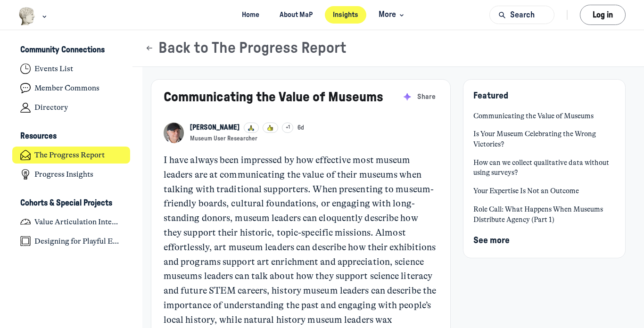 This screenshot has width=644, height=328. I want to click on a: Events List, so click(71, 69).